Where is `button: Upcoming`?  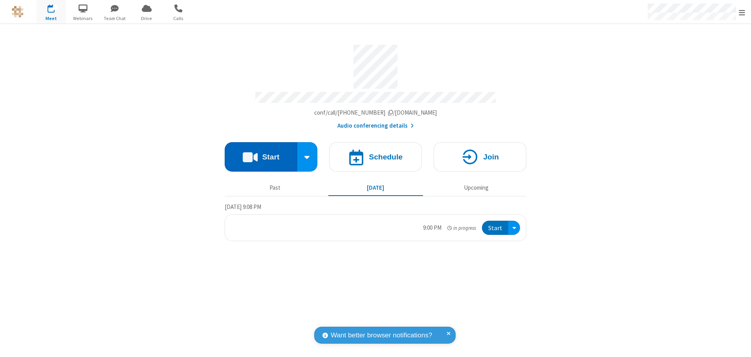 button: Upcoming is located at coordinates (476, 188).